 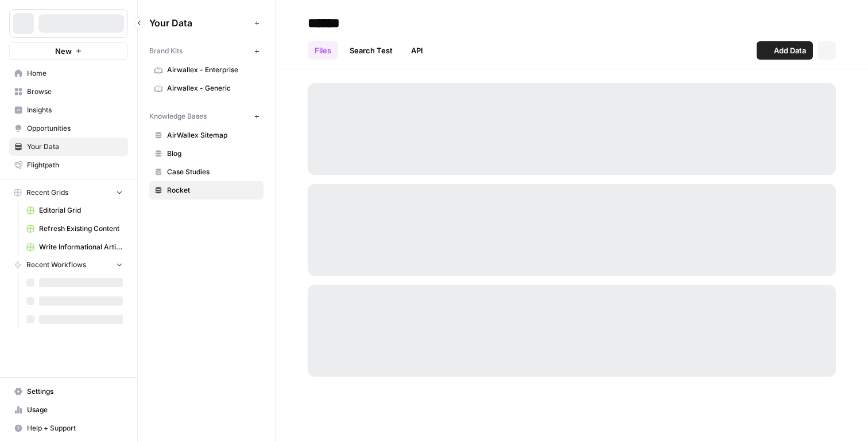 I want to click on span: Brand Kits, so click(x=166, y=51).